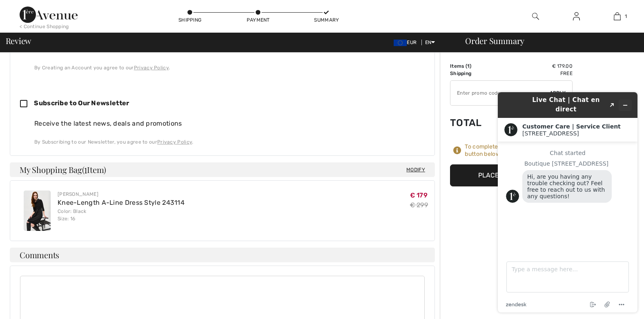 This screenshot has width=644, height=319. I want to click on a: 1, so click(617, 16).